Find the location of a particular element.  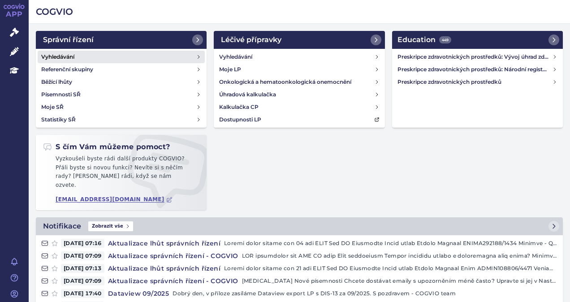

a: Education449 is located at coordinates (477, 40).